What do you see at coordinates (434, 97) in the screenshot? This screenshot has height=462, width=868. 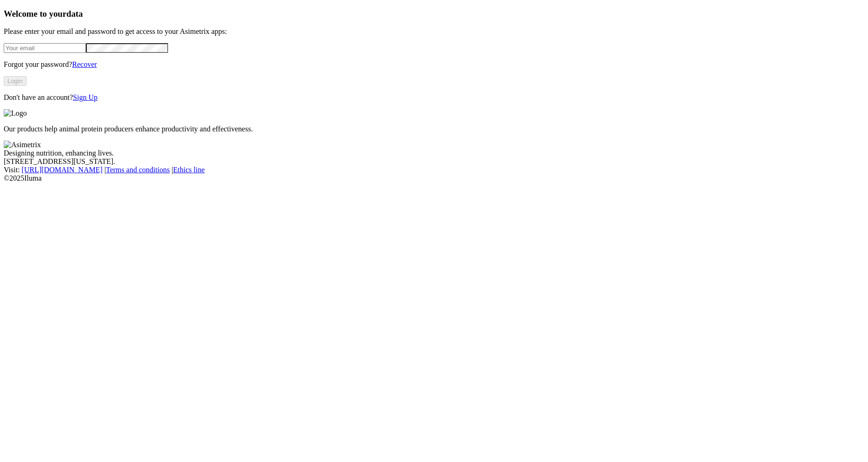 I see `p: Don't have an account?` at bounding box center [434, 97].